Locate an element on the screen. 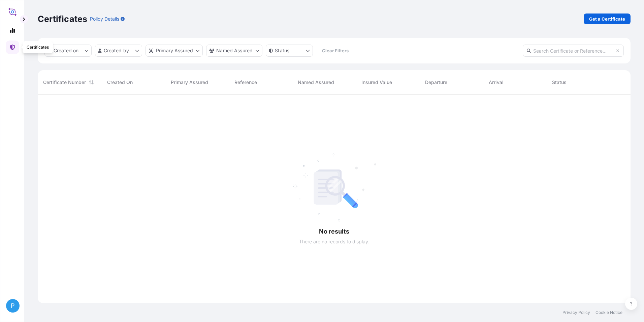 Image resolution: width=644 pixels, height=322 pixels. p: Get a Certificate is located at coordinates (607, 19).